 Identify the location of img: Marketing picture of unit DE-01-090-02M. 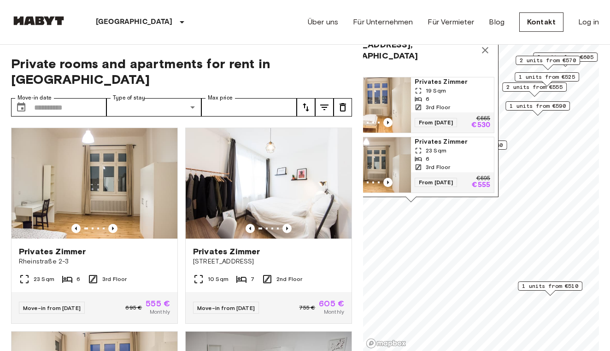
(370, 105).